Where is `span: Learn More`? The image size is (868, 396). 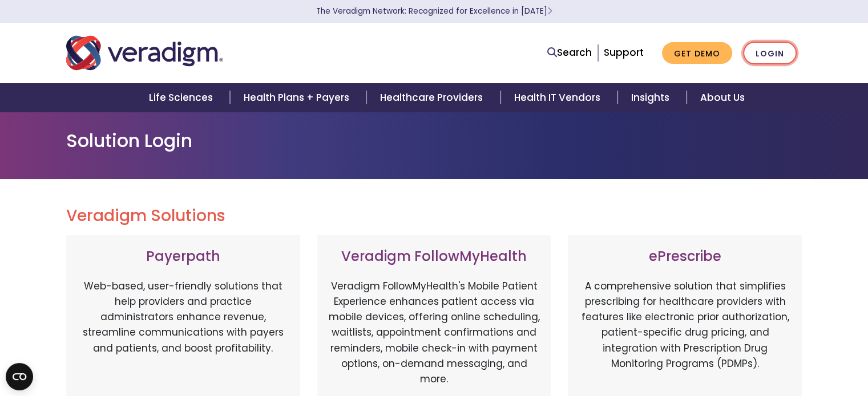
span: Learn More is located at coordinates (550, 11).